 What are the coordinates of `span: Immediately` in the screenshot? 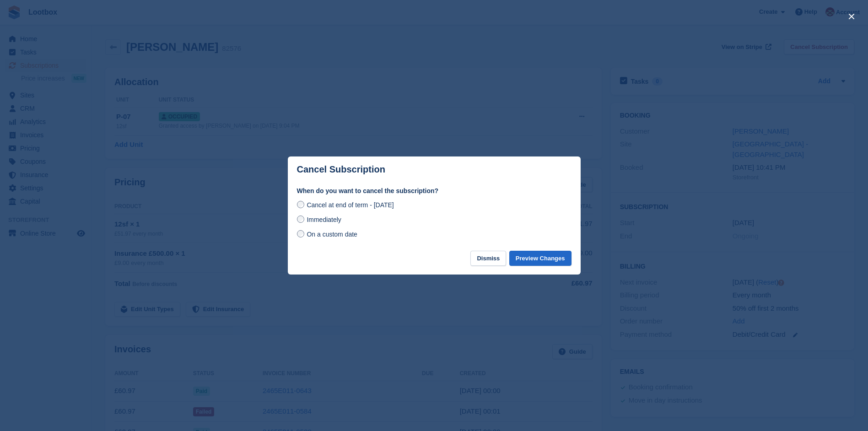 It's located at (324, 220).